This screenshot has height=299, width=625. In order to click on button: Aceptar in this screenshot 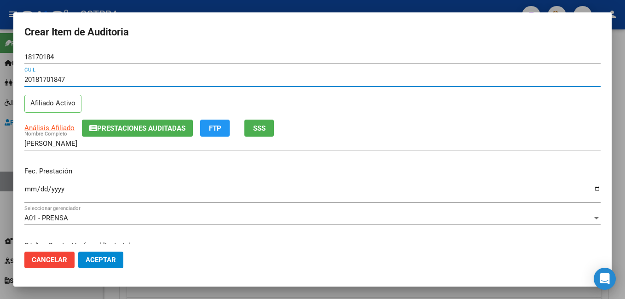, I will do `click(101, 260)`.